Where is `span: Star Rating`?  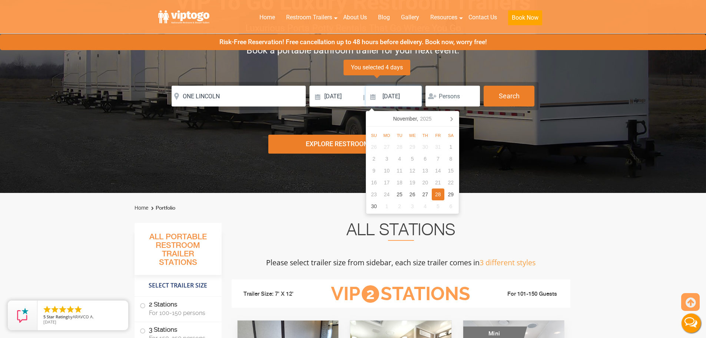 span: Star Rating is located at coordinates (57, 316).